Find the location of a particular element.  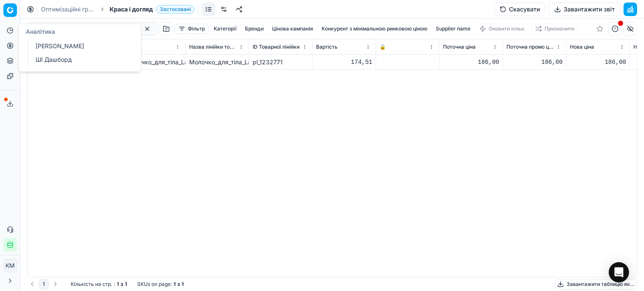

button: Go to next page is located at coordinates (56, 284).